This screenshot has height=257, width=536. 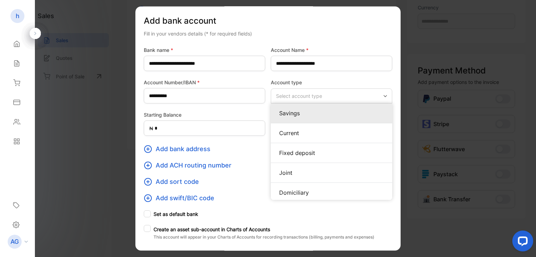 I want to click on button: Add ACH routing number, so click(x=187, y=165).